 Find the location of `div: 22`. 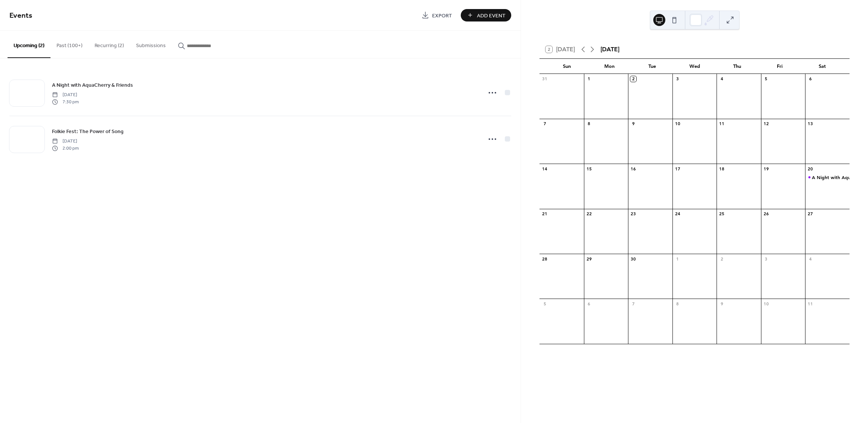

div: 22 is located at coordinates (589, 213).